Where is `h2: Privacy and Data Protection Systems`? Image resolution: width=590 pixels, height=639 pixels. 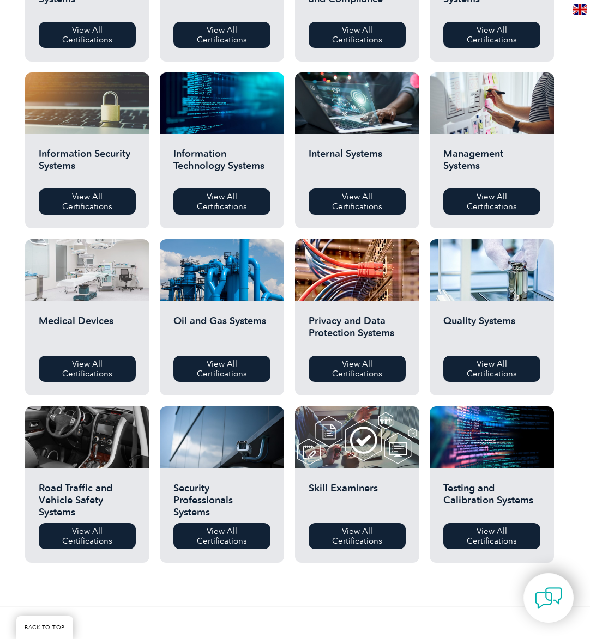 h2: Privacy and Data Protection Systems is located at coordinates (357, 331).